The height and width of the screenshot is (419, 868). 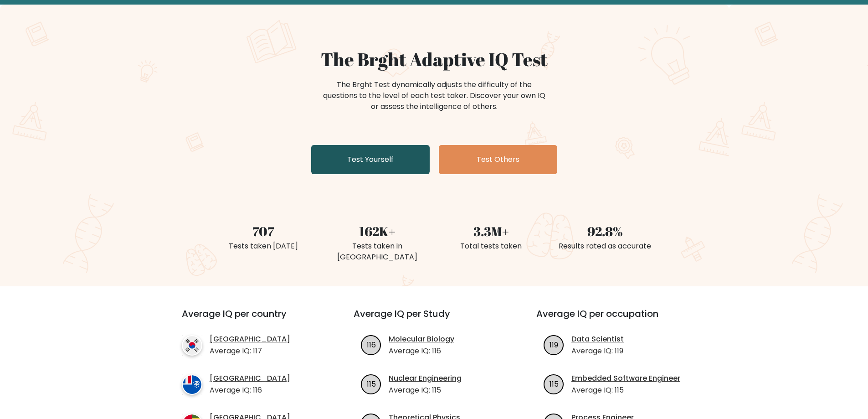 What do you see at coordinates (554, 344) in the screenshot?
I see `text: 119` at bounding box center [554, 344].